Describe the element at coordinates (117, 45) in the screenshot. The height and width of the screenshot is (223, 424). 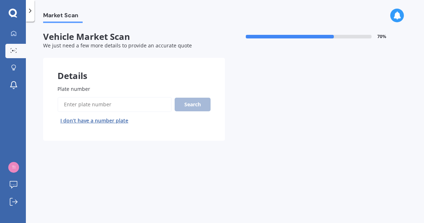
I see `span: We just need a few more details to provide an accurate quote` at that location.